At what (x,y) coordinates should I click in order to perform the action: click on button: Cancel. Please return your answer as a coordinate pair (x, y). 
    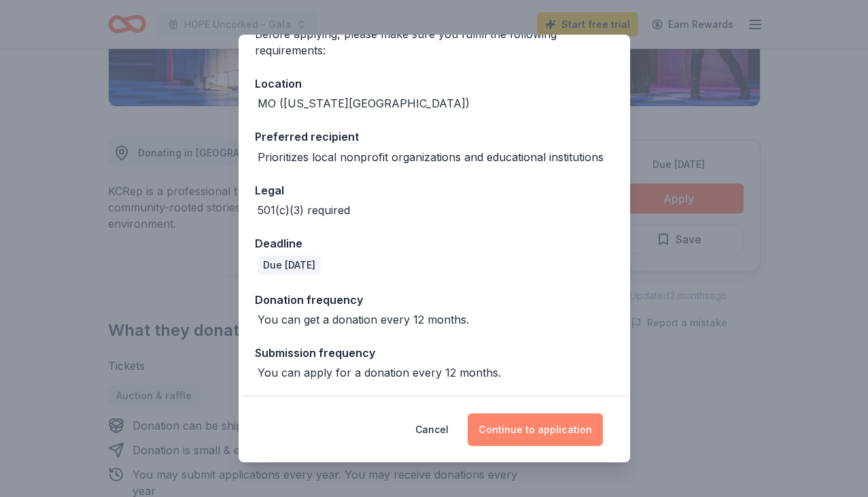
    Looking at the image, I should click on (432, 430).